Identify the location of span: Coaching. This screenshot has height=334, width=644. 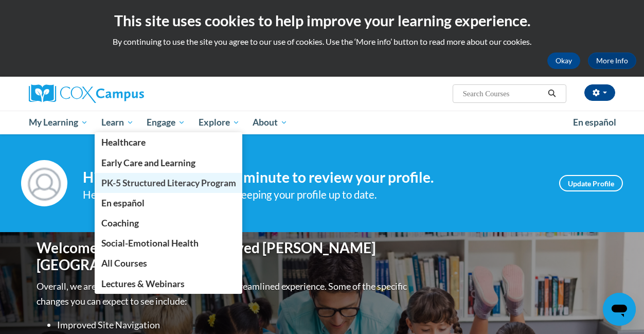
(120, 223).